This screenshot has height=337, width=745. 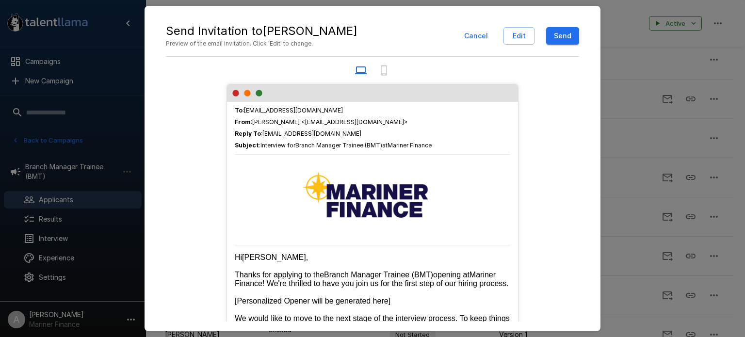 What do you see at coordinates (384, 145) in the screenshot?
I see `span: at` at bounding box center [384, 145].